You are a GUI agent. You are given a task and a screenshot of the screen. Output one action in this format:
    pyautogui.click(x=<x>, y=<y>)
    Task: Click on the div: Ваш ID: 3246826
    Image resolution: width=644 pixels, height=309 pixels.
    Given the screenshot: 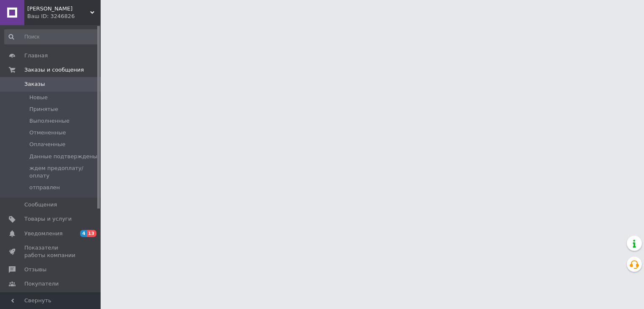 What is the action you would take?
    pyautogui.click(x=63, y=16)
    